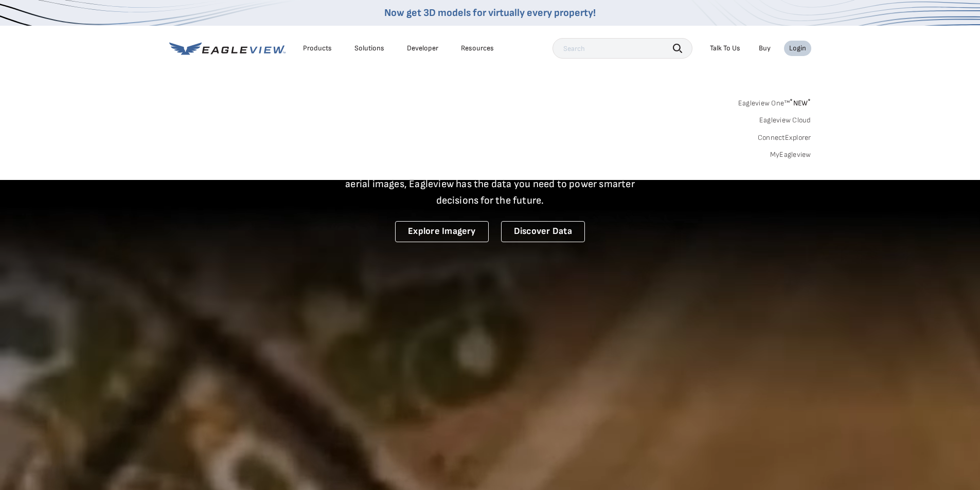 The width and height of the screenshot is (980, 490). What do you see at coordinates (725, 48) in the screenshot?
I see `div: Talk To Us` at bounding box center [725, 48].